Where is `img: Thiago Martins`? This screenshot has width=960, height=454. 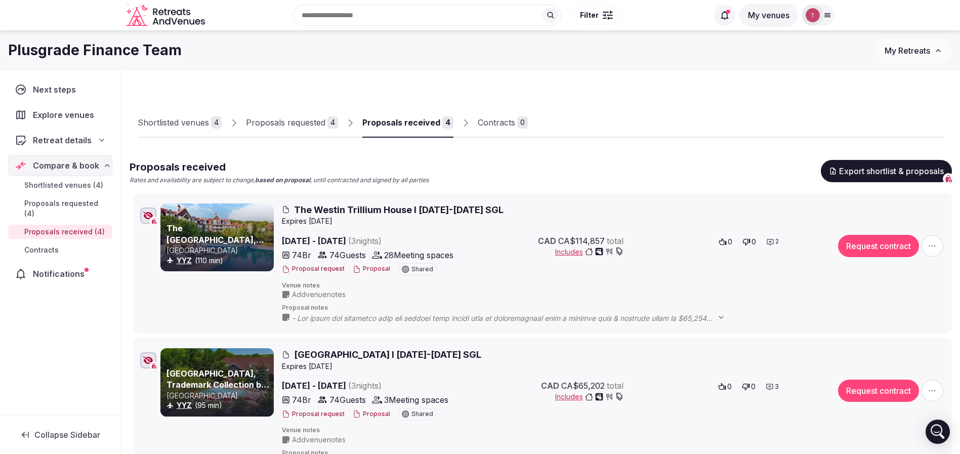
img: Thiago Martins is located at coordinates (813, 15).